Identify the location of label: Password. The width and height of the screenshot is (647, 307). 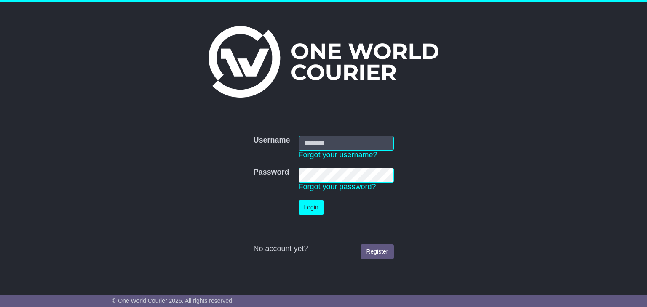
(271, 173).